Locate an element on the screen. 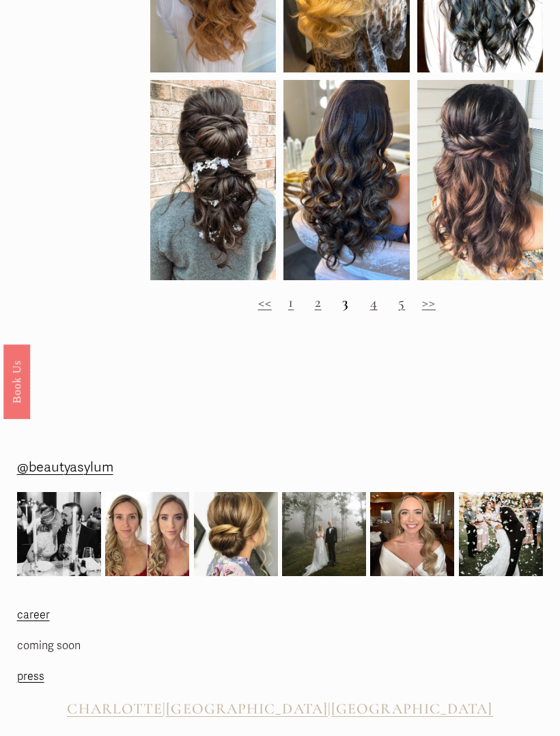 The width and height of the screenshot is (560, 736). a: CHARLOTTE is located at coordinates (115, 709).